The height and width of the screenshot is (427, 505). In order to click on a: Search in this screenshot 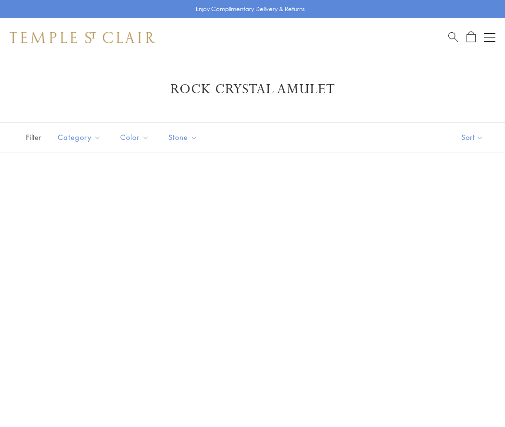, I will do `click(453, 37)`.